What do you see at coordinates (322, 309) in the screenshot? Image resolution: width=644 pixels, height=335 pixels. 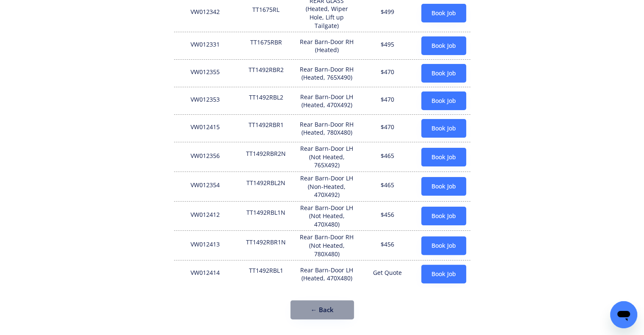 I see `button: ← Back` at bounding box center [322, 309].